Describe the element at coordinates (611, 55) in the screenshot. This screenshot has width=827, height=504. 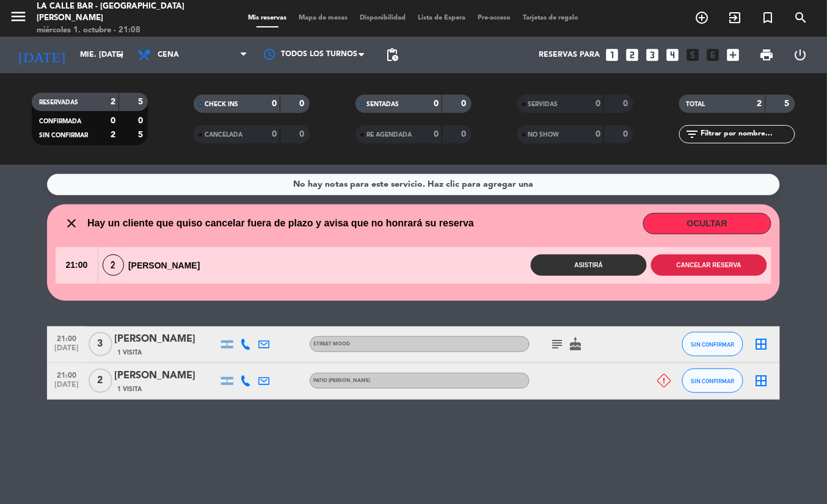
I see `i: looks_one` at that location.